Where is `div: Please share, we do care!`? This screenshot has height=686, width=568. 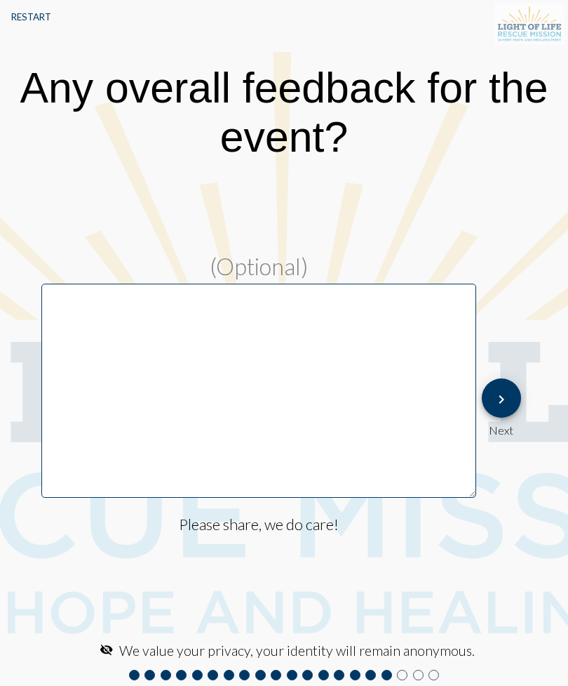 div: Please share, we do care! is located at coordinates (259, 523).